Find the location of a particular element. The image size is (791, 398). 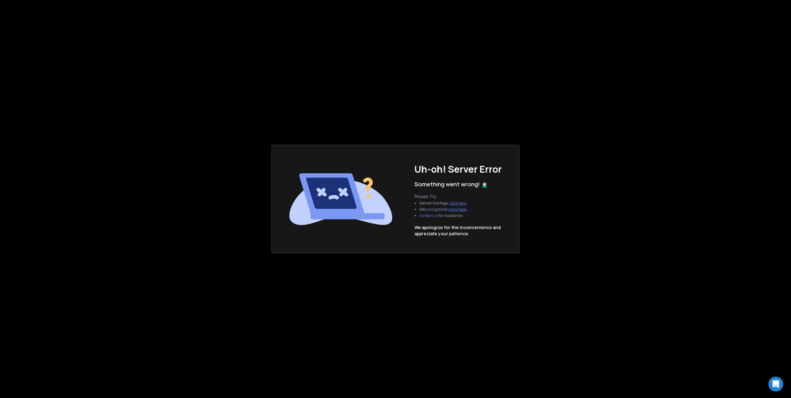

li: for Assistance is located at coordinates (443, 216).